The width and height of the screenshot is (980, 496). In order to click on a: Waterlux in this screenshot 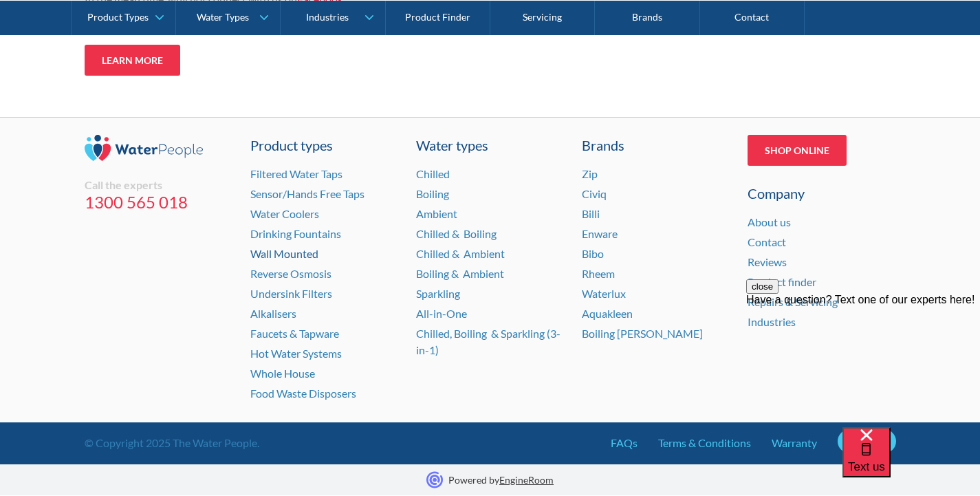, I will do `click(604, 293)`.